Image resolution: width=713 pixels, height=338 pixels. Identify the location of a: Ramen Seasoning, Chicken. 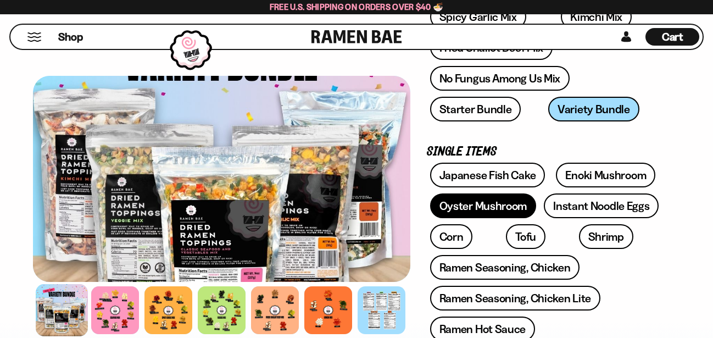
(505, 267).